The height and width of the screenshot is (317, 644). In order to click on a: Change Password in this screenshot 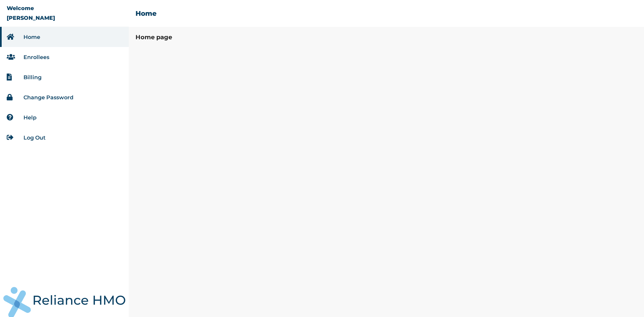, I will do `click(48, 97)`.